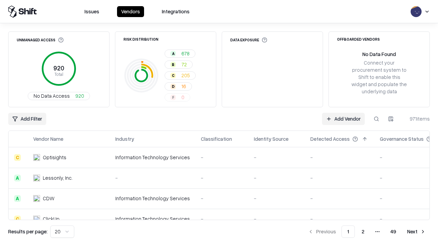 The image size is (438, 246). I want to click on span: No Data Access, so click(52, 96).